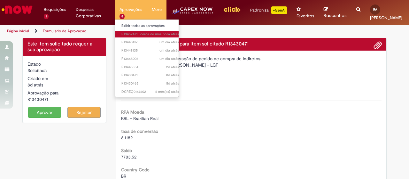  Describe the element at coordinates (169, 42) in the screenshot. I see `time: 26/08/2025 13:47:57` at that location.